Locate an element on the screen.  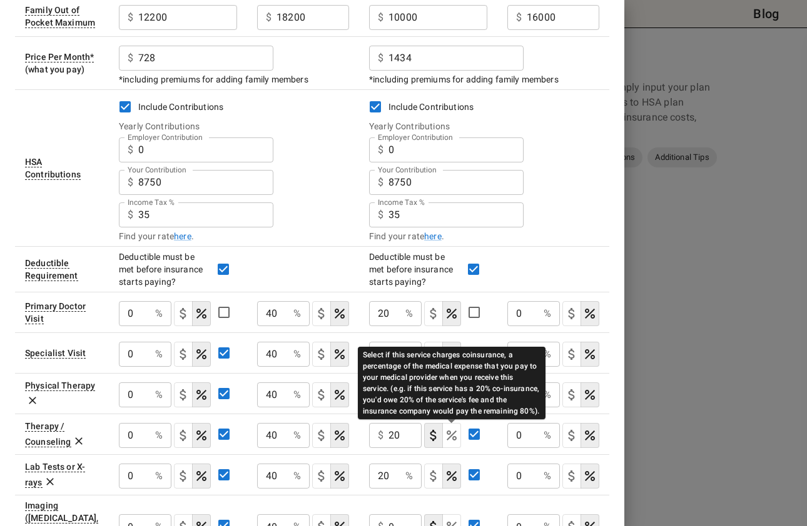
label: Income Tax % is located at coordinates (151, 202).